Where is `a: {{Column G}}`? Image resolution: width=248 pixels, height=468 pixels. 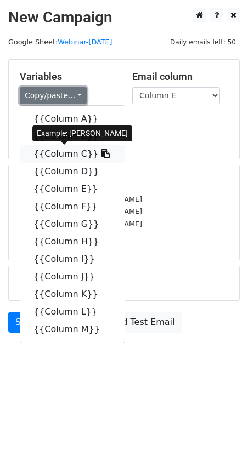
a: {{Column G}} is located at coordinates (72, 224).